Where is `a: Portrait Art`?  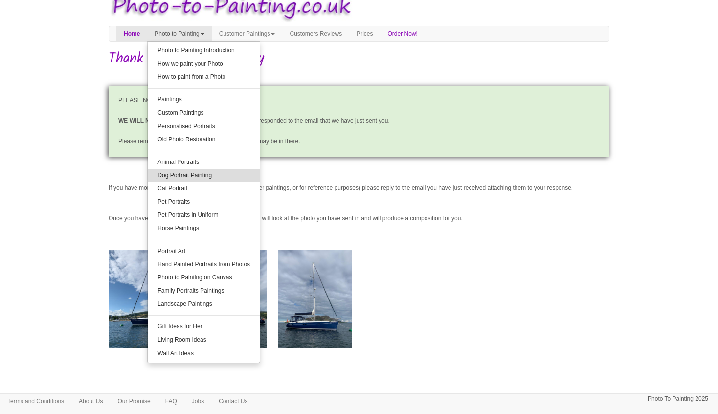
a: Portrait Art is located at coordinates (204, 251).